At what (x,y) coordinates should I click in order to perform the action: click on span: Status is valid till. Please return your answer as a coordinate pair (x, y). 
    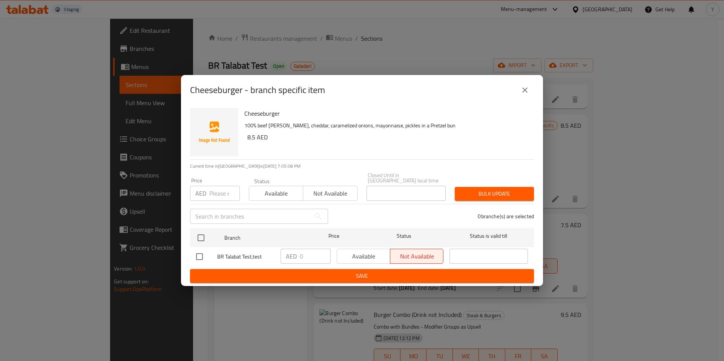
    Looking at the image, I should click on (489, 236).